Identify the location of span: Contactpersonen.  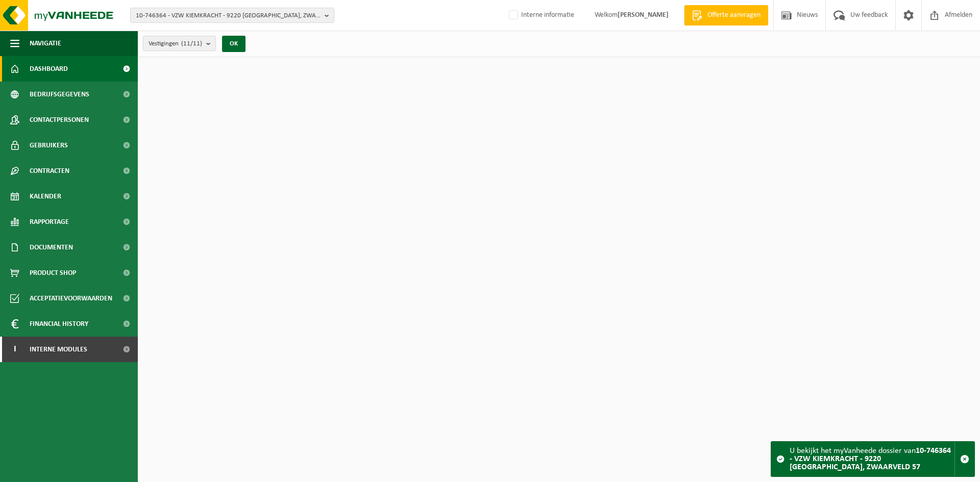
(59, 120).